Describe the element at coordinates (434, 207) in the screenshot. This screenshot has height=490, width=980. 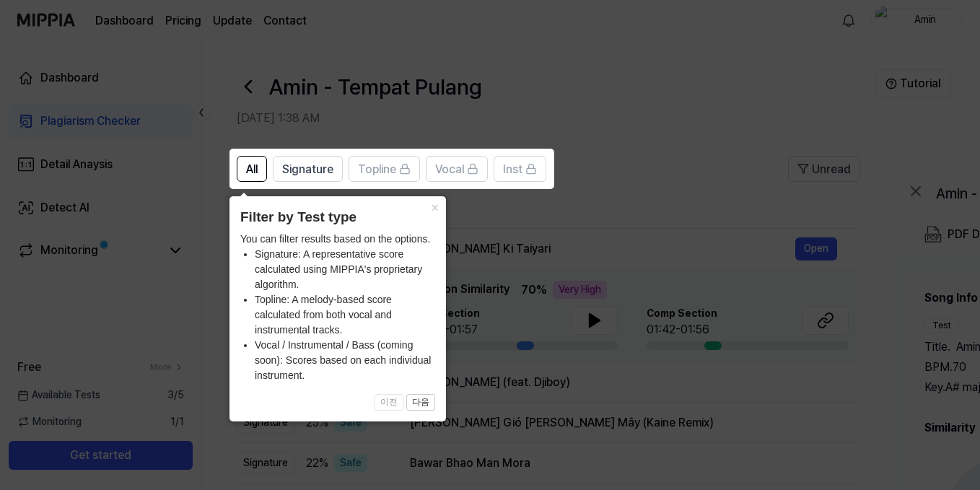
I see `button: Close` at that location.